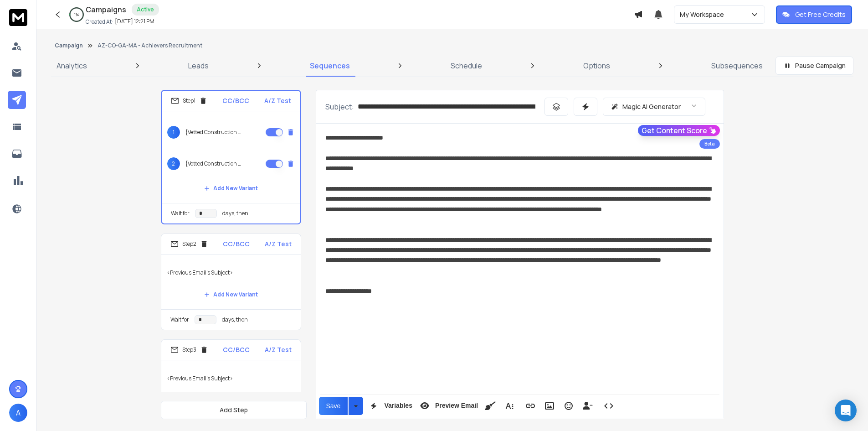 This screenshot has width=868, height=431. Describe the element at coordinates (189, 244) in the screenshot. I see `div: Step 2` at that location.